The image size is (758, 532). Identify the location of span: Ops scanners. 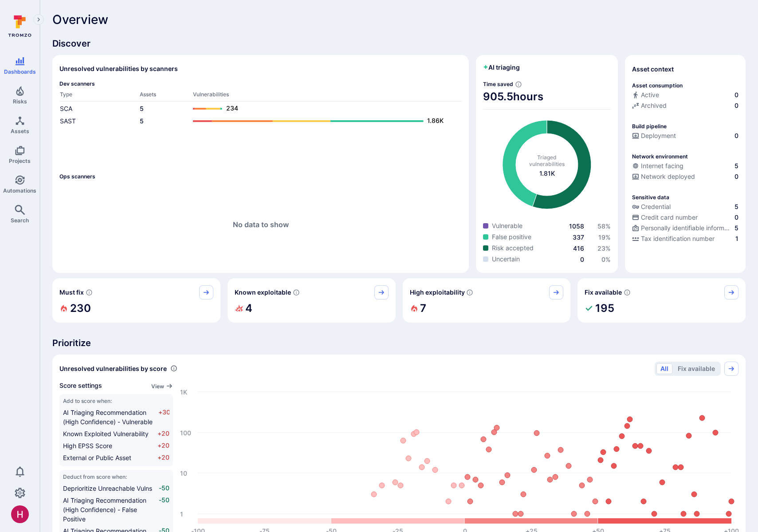
(261, 176).